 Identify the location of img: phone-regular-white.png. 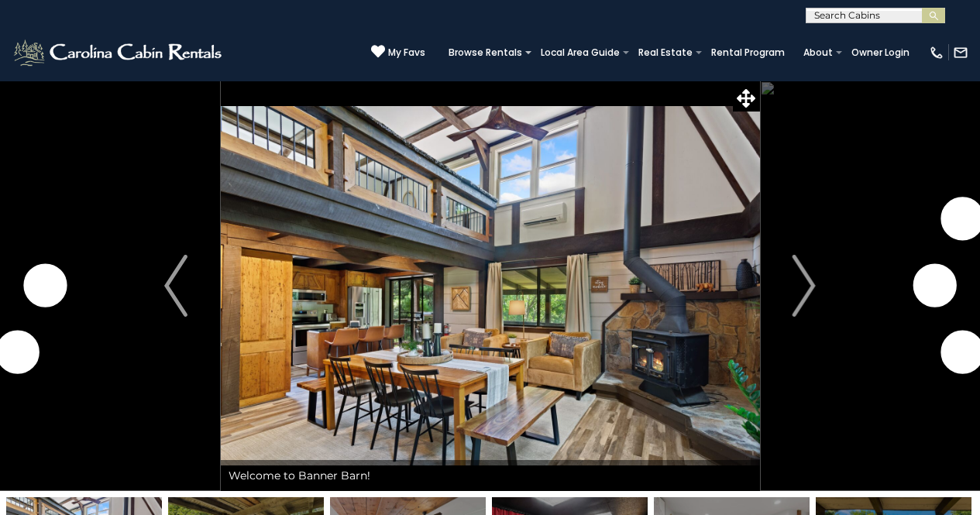
(937, 53).